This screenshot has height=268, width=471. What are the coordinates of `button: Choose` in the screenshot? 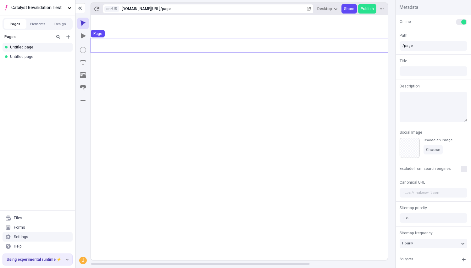 It's located at (433, 150).